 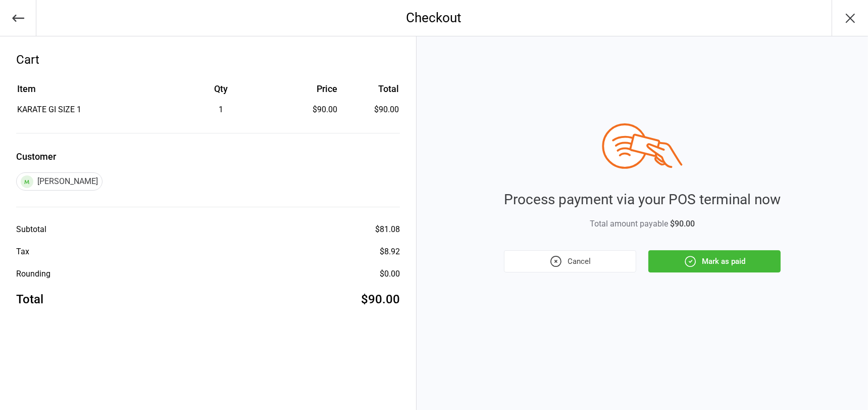 I want to click on button: Cancel, so click(x=570, y=261).